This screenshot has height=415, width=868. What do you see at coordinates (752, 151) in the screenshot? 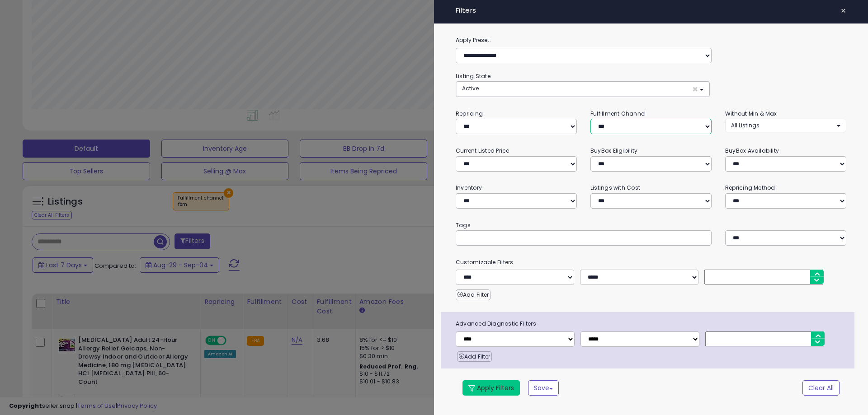
I see `small: BuyBox Availability` at bounding box center [752, 151].